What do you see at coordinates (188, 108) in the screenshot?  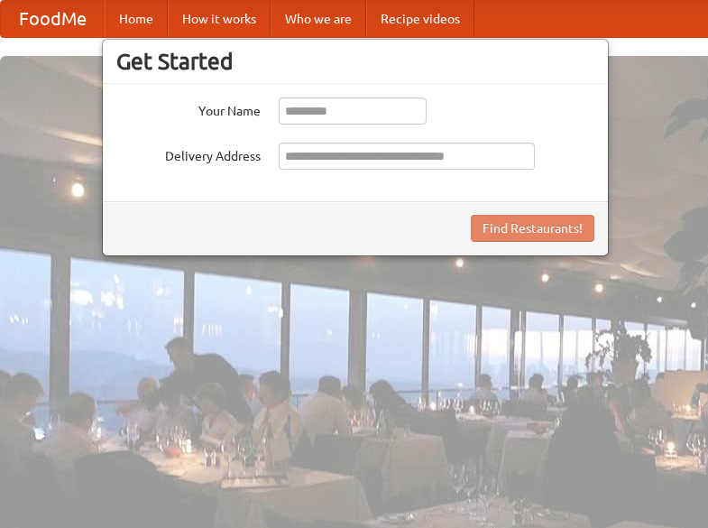 I see `label: Your Name` at bounding box center [188, 108].